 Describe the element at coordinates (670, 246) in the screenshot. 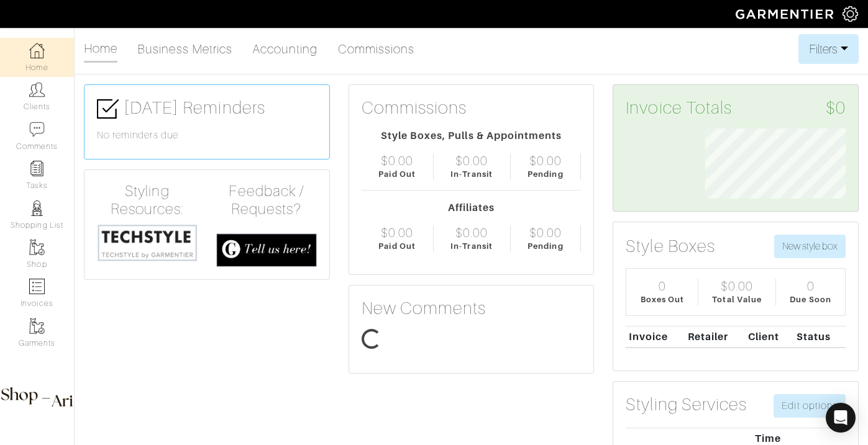

I see `h3: Style Boxes` at that location.